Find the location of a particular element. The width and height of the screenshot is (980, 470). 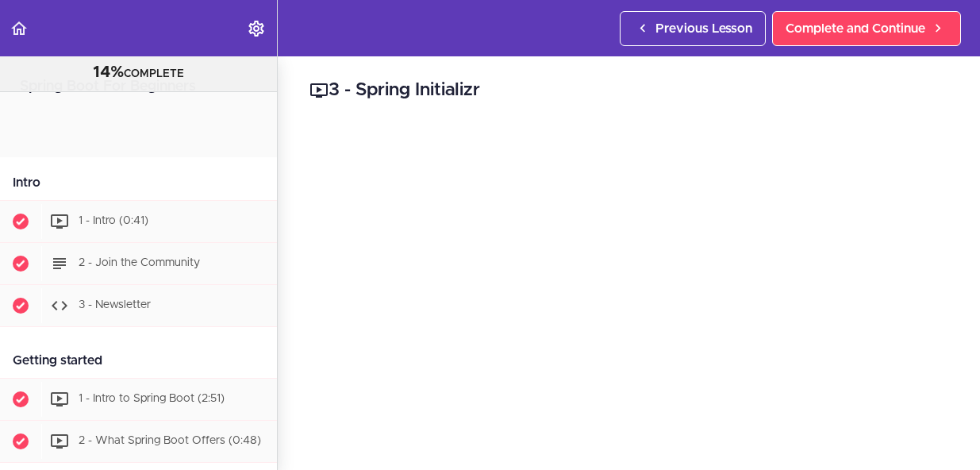

h2: 3 - Spring Initializr is located at coordinates (629, 91).